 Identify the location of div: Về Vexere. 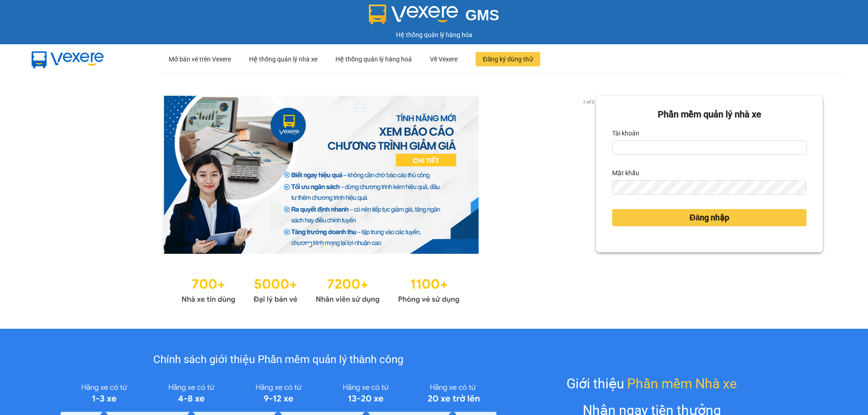
(444, 59).